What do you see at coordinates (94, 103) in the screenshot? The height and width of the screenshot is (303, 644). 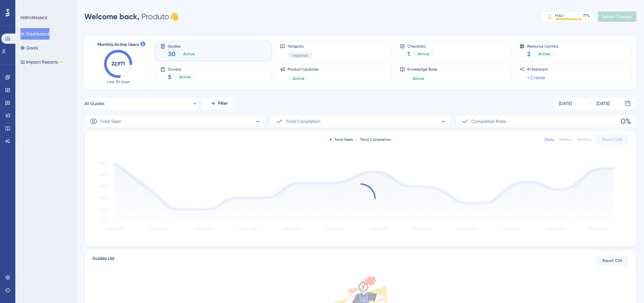 I see `span: All Guides` at bounding box center [94, 103].